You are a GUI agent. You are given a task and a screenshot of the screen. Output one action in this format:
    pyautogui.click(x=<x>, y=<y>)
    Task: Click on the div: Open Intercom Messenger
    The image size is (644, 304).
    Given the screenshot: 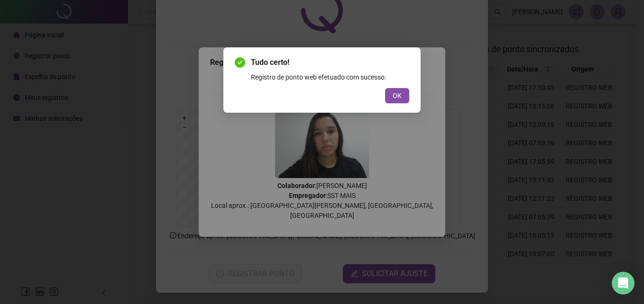 What is the action you would take?
    pyautogui.click(x=623, y=283)
    